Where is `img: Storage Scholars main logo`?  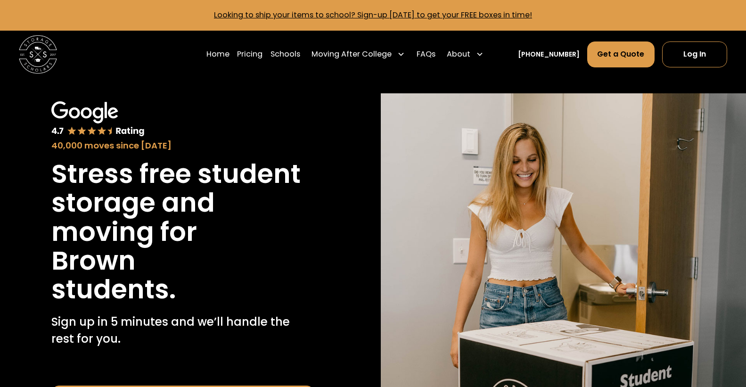
img: Storage Scholars main logo is located at coordinates (38, 54).